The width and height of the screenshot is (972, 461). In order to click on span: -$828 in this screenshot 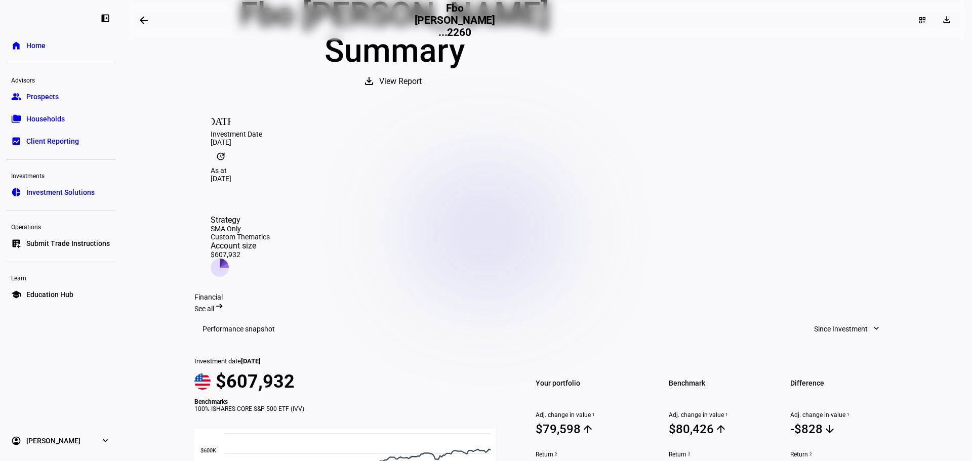, I will do `click(844, 429)`.